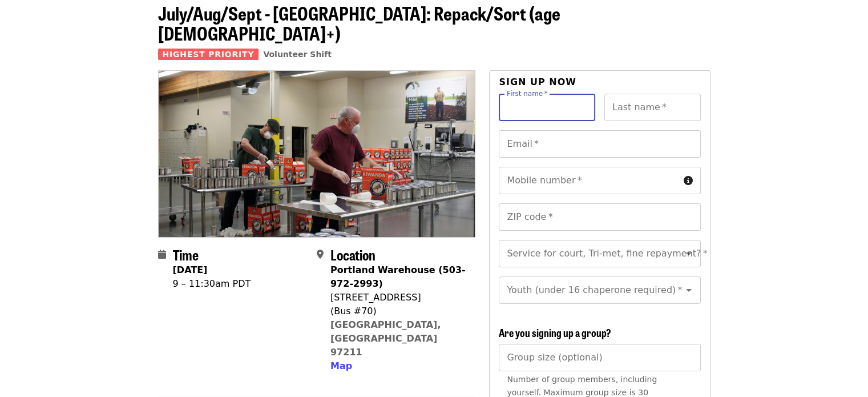 This screenshot has height=397, width=868. What do you see at coordinates (527, 93) in the screenshot?
I see `label: First name` at bounding box center [527, 93].